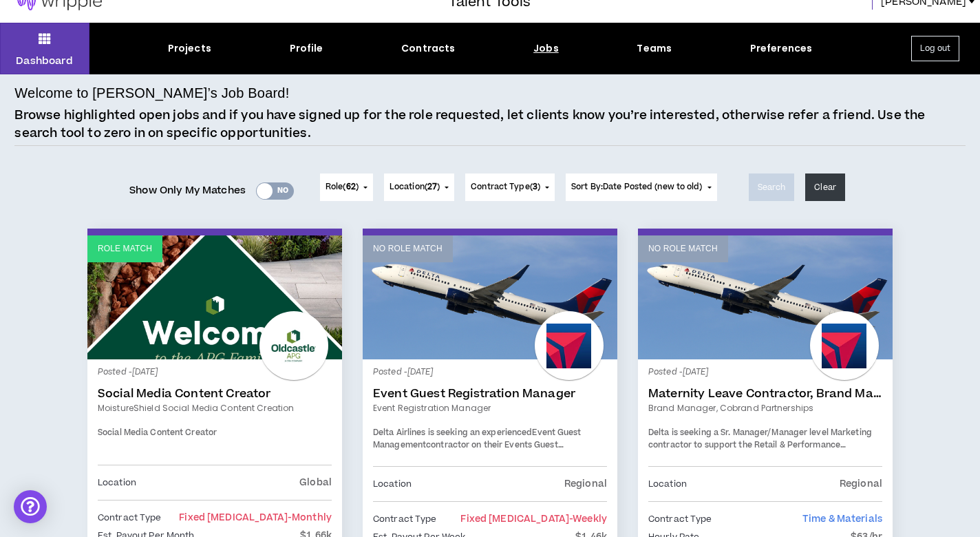 The height and width of the screenshot is (537, 980). What do you see at coordinates (641, 188) in the screenshot?
I see `button: Sort By:Date Posted (new to old)` at bounding box center [641, 188].